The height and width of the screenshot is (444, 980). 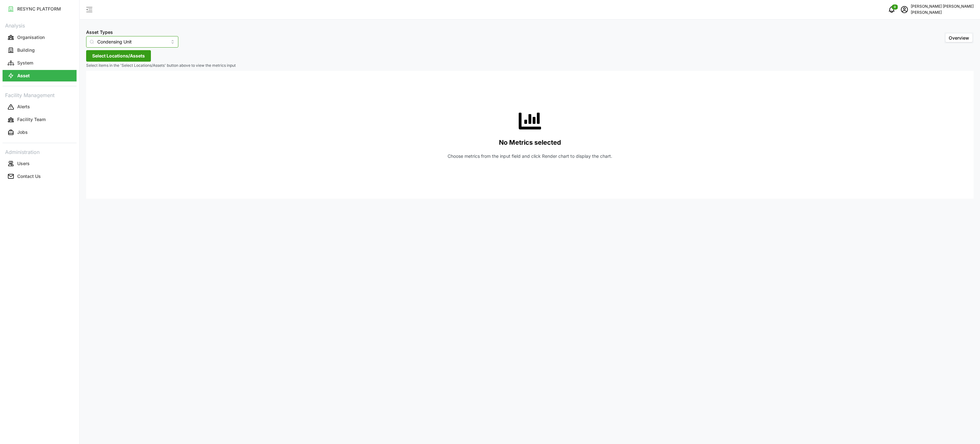 I want to click on p: Contact Us, so click(x=29, y=176).